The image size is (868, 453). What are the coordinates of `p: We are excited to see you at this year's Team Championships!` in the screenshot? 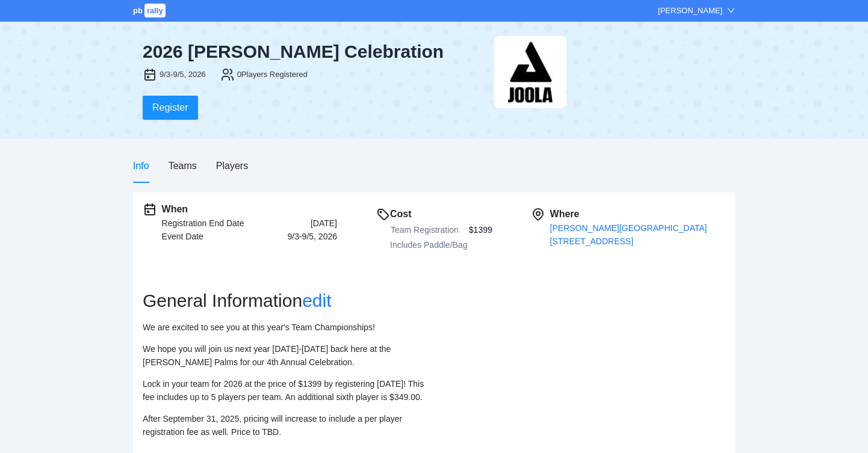 It's located at (283, 328).